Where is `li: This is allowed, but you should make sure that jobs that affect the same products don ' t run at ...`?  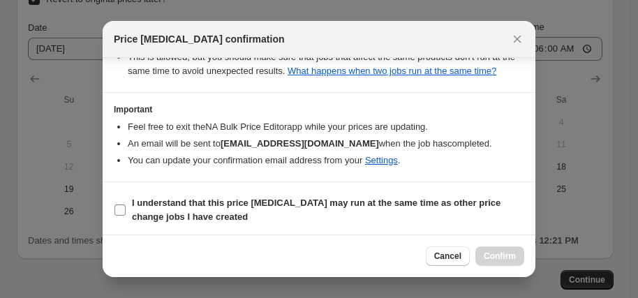 li: This is allowed, but you should make sure that jobs that affect the same products don ' t run at ... is located at coordinates (326, 64).